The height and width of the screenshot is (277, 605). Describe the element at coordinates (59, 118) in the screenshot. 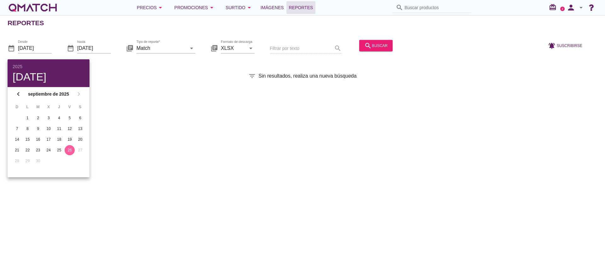

I see `div: 4` at that location.